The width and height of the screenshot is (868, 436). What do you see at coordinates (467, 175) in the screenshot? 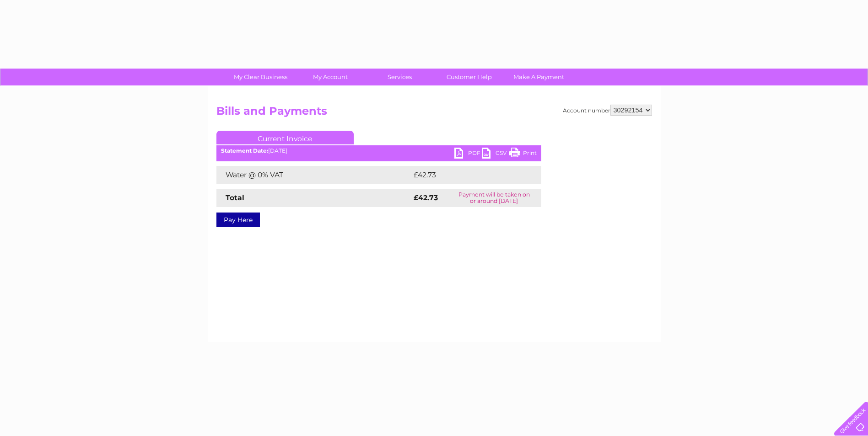
I see `td: £42.73` at bounding box center [467, 175].